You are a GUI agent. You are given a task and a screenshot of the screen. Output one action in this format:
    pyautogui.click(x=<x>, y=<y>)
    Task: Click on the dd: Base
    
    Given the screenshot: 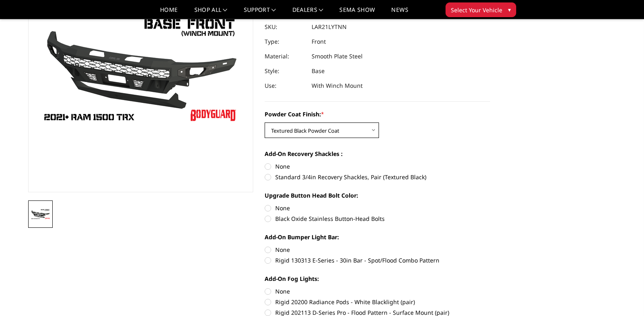 What is the action you would take?
    pyautogui.click(x=318, y=71)
    